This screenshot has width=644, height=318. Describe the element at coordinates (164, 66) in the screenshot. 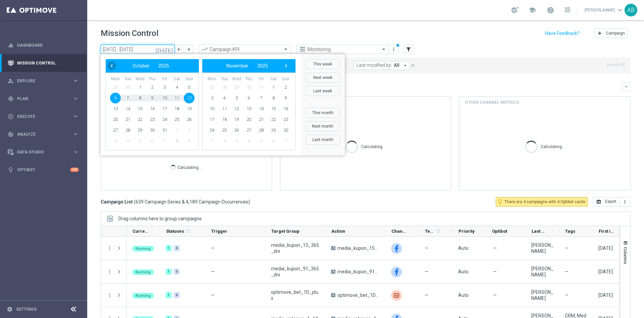

I see `button: 2025` at that location.